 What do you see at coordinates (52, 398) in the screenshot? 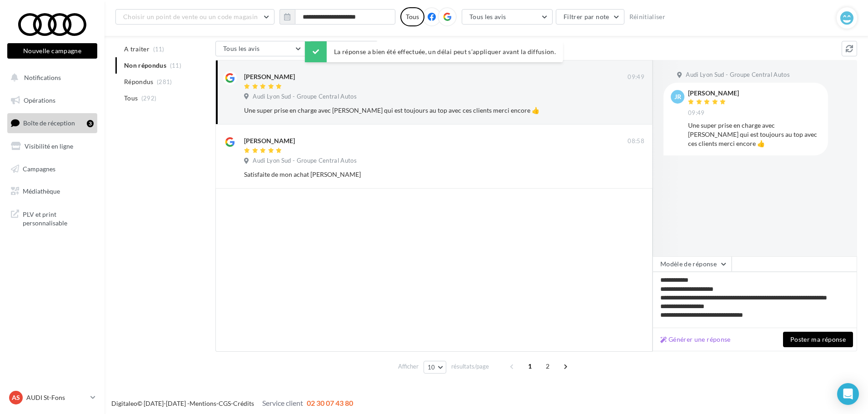
I see `a: AS AUDI St-Fons` at bounding box center [52, 398].